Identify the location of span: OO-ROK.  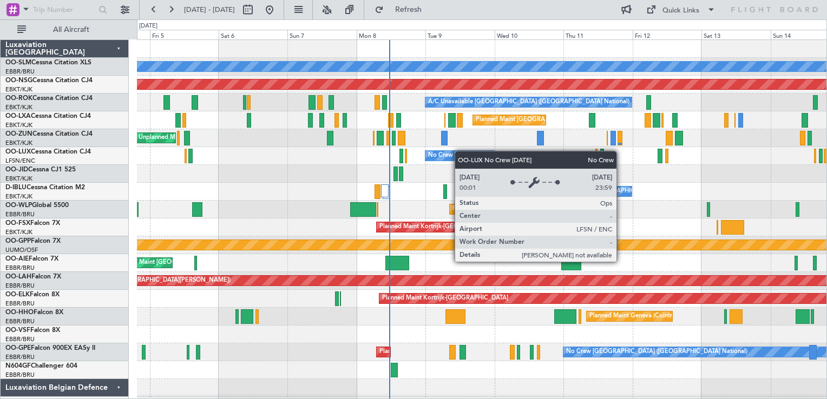
(19, 98).